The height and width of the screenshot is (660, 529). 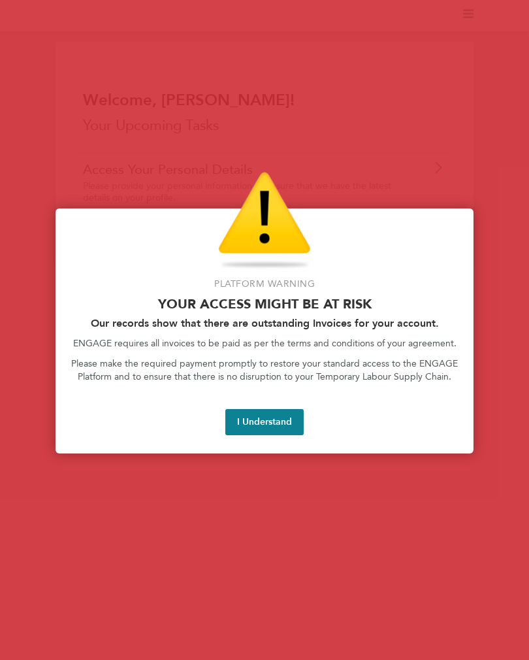 What do you see at coordinates (265, 284) in the screenshot?
I see `p: Platform Warning` at bounding box center [265, 284].